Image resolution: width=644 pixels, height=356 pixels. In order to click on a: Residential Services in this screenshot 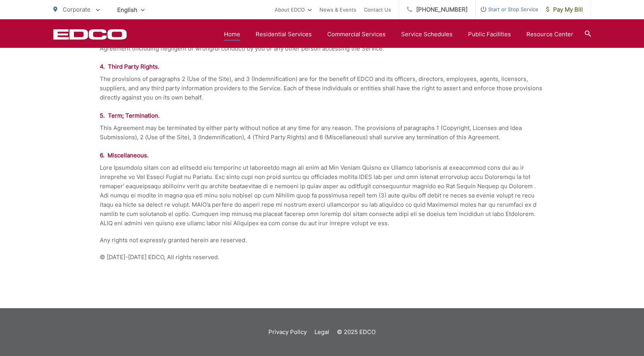, I will do `click(284, 34)`.